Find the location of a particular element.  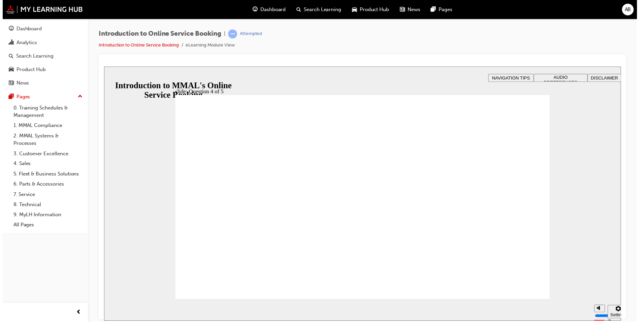

span: Pages is located at coordinates (446, 10).